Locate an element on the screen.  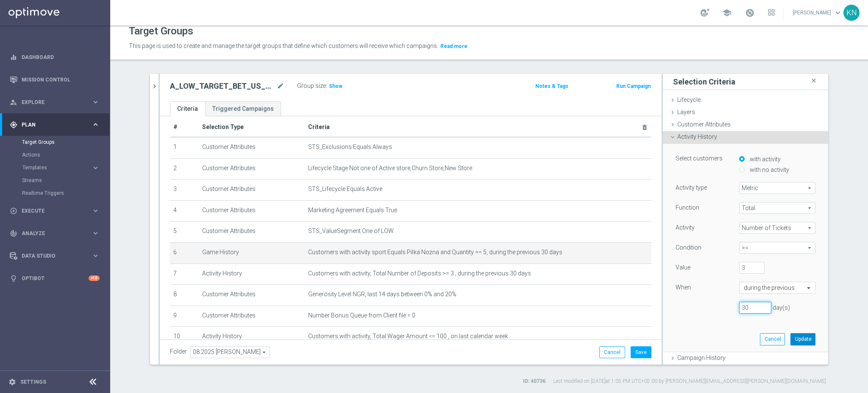
i: gps_fixed is located at coordinates (13, 125).